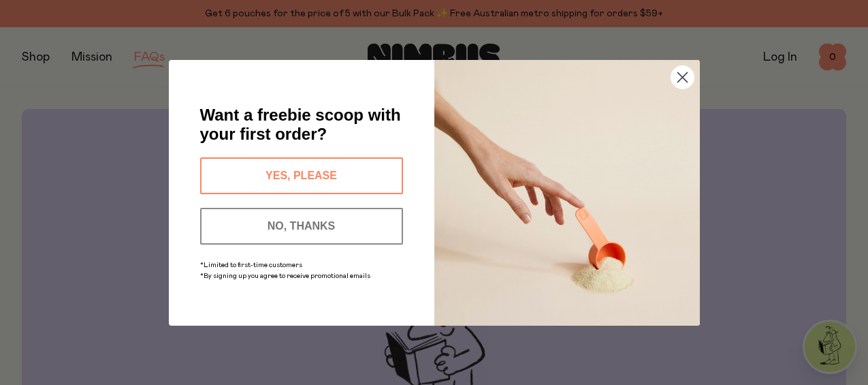  I want to click on button: YES, PLEASE, so click(301, 176).